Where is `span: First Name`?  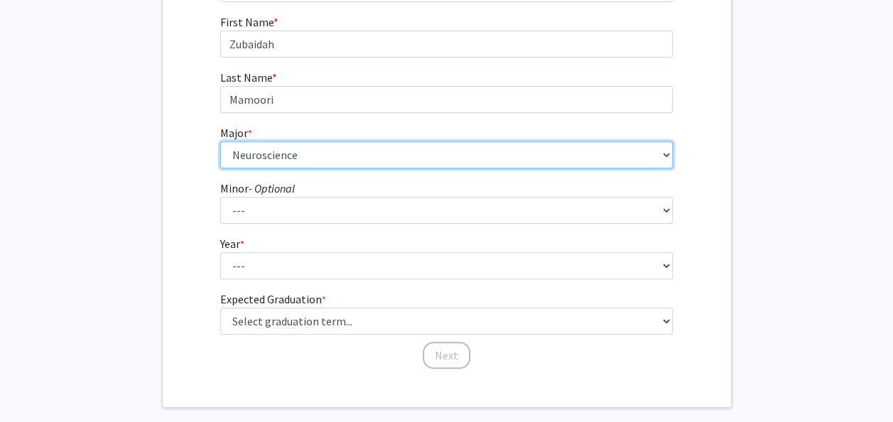
span: First Name is located at coordinates (246, 22).